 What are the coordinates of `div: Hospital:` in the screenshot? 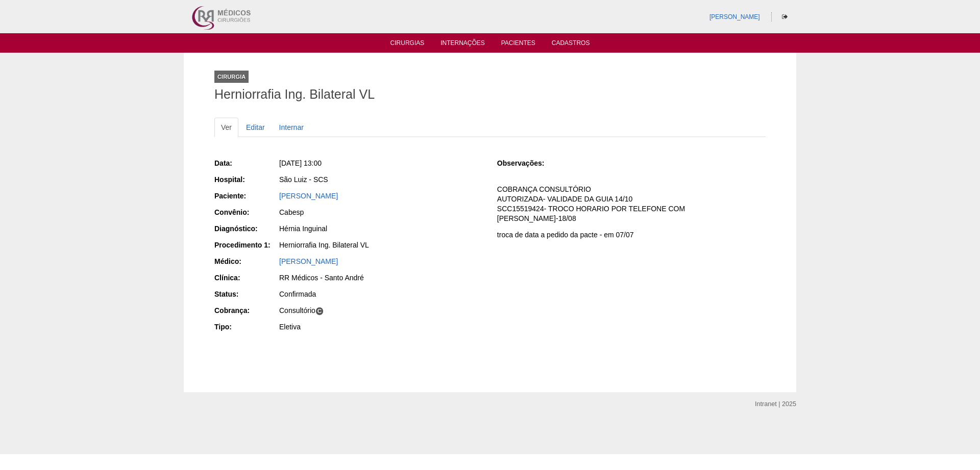 It's located at (246, 180).